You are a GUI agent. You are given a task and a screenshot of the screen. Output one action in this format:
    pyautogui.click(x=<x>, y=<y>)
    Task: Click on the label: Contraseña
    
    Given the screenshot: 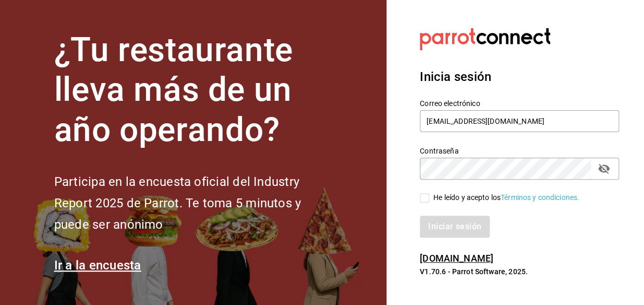 What is the action you would take?
    pyautogui.click(x=520, y=150)
    